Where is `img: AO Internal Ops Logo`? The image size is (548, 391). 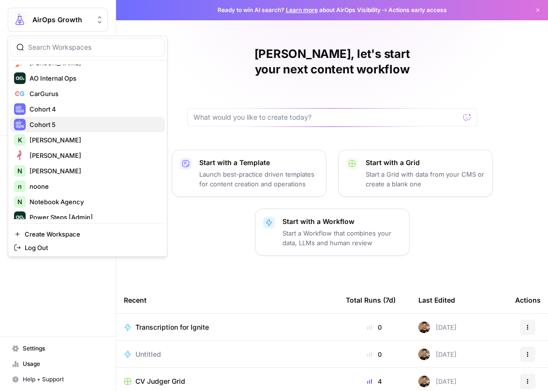
img: AO Internal Ops Logo is located at coordinates (20, 78).